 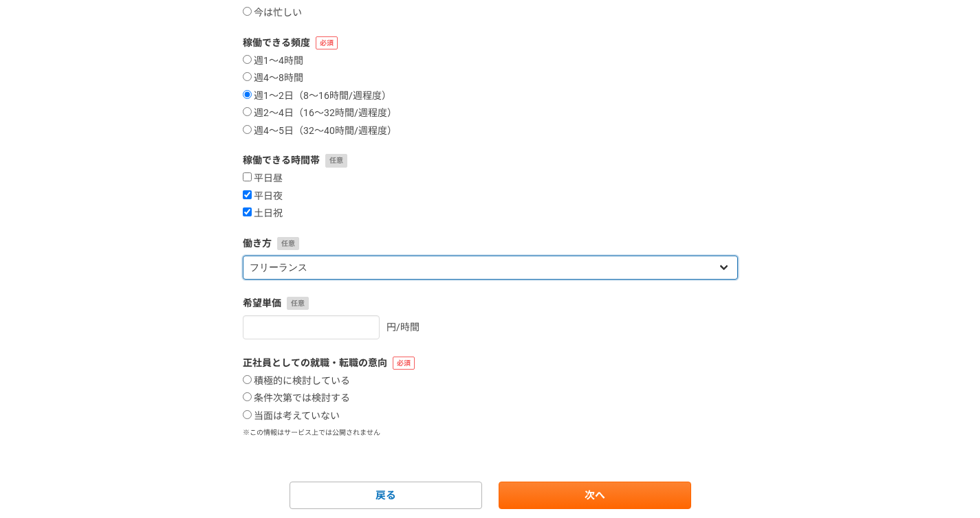 I want to click on input: 週1〜4時間, so click(x=247, y=59).